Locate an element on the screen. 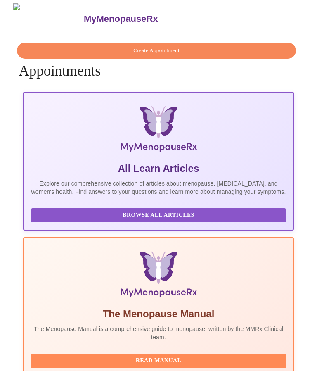 The height and width of the screenshot is (371, 317). p: The Menopause Manual is a comprehensive guide to menopause, written by the MMRx Clinical team. is located at coordinates (159, 333).